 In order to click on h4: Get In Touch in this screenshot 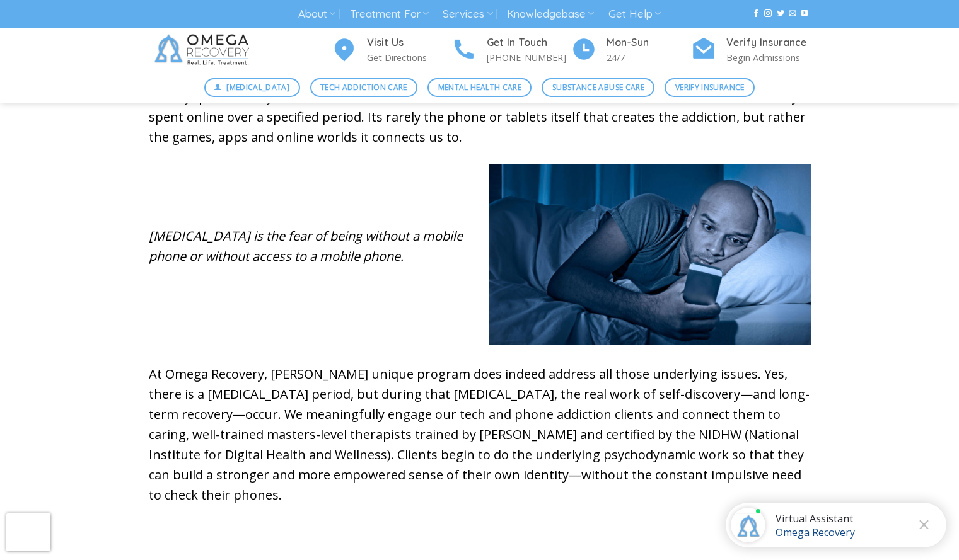, I will do `click(529, 42)`.